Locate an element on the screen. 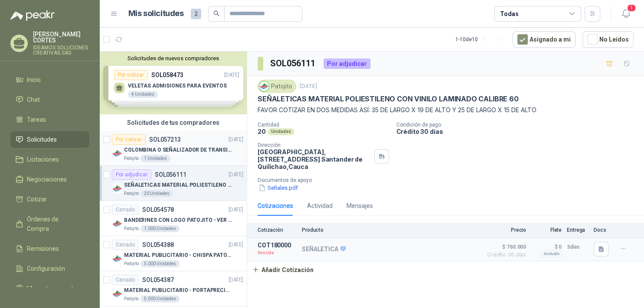 This screenshot has height=308, width=644. span: Remisiones is located at coordinates (43, 249).